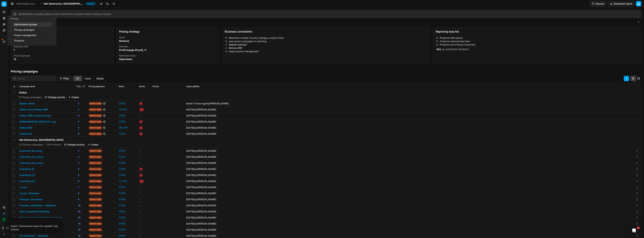 This screenshot has height=238, width=644. Describe the element at coordinates (537, 45) in the screenshot. I see `li: Products out of stock more than` at that location.